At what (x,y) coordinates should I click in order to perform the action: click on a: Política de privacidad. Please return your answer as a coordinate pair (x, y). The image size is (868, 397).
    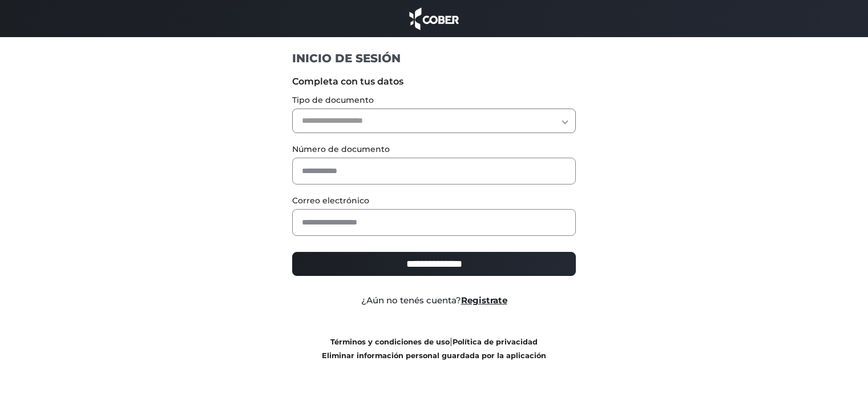
    Looking at the image, I should click on (495, 342).